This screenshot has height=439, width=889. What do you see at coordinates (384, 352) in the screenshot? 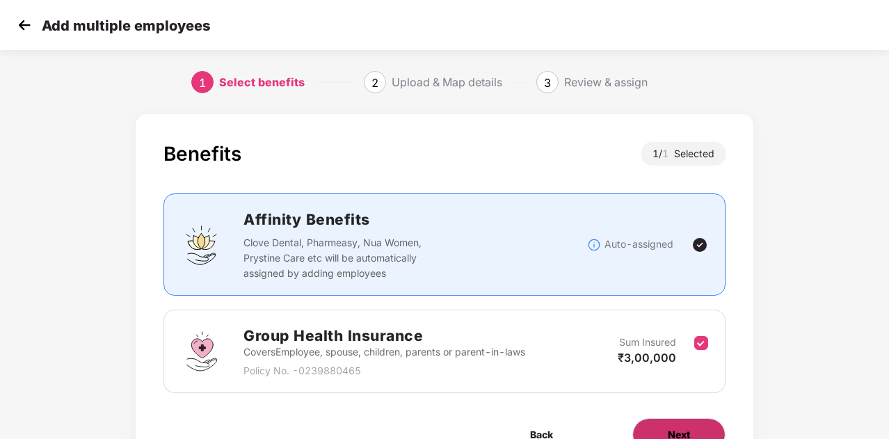
I see `p: Covers Employee, spouse, children, parents or parent-in-laws` at bounding box center [384, 352].